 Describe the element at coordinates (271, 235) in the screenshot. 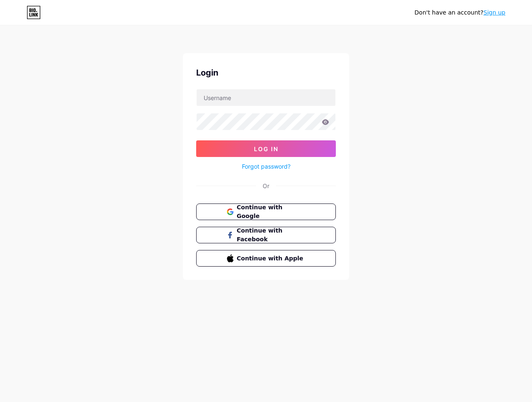

I see `span: Continue with Facebook` at that location.